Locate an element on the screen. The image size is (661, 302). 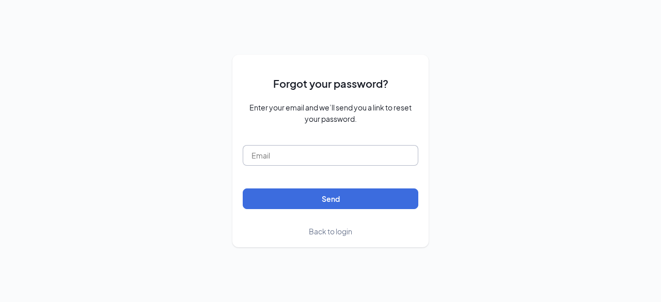
span: Enter your email and we’ll send you a link to reset your password. is located at coordinates (330, 113).